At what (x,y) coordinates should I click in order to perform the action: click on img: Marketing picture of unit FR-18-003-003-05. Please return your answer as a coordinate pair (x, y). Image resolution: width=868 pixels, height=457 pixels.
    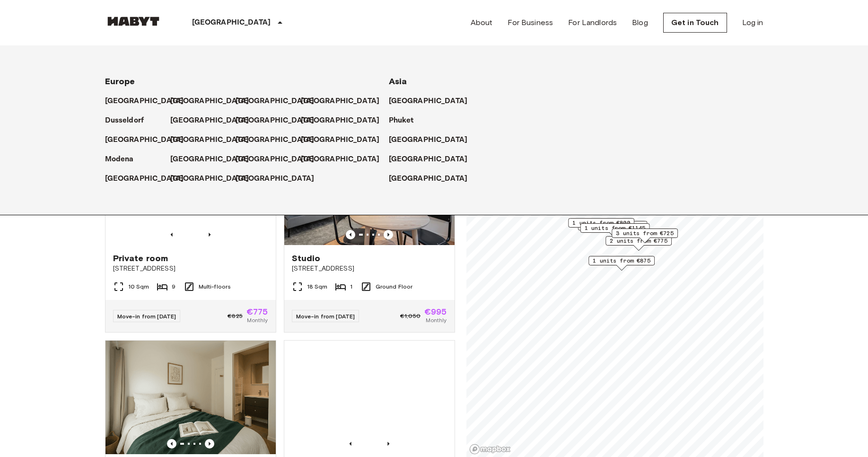
    Looking at the image, I should click on (370, 397).